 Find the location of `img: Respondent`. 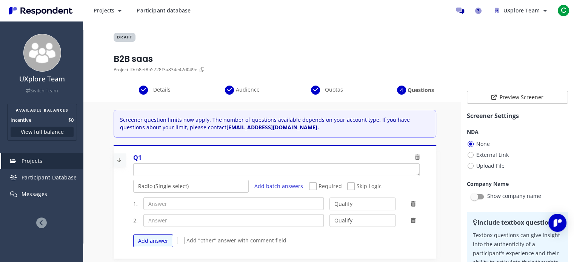

img: Respondent is located at coordinates (41, 11).